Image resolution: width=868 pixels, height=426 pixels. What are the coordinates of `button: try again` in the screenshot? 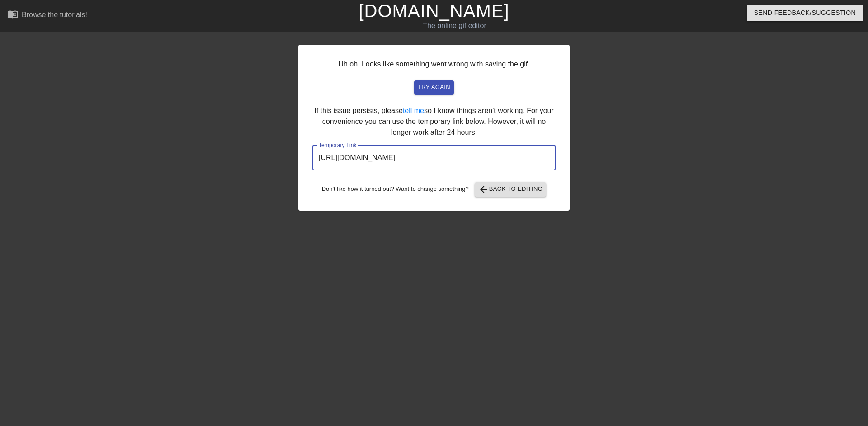 It's located at (434, 87).